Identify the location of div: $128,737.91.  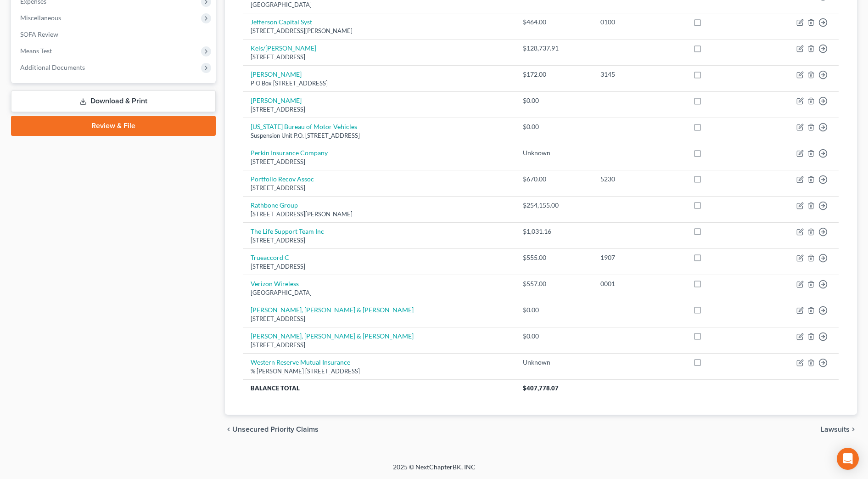
(554, 48).